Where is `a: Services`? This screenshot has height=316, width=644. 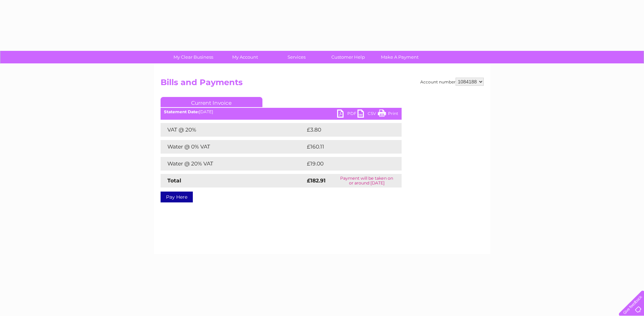
a: Services is located at coordinates (296, 57).